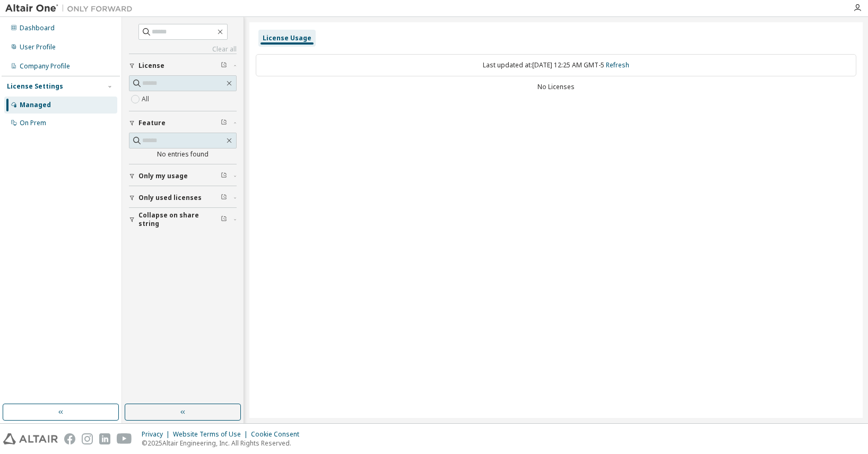  Describe the element at coordinates (31, 439) in the screenshot. I see `img: altair_logo.svg` at that location.